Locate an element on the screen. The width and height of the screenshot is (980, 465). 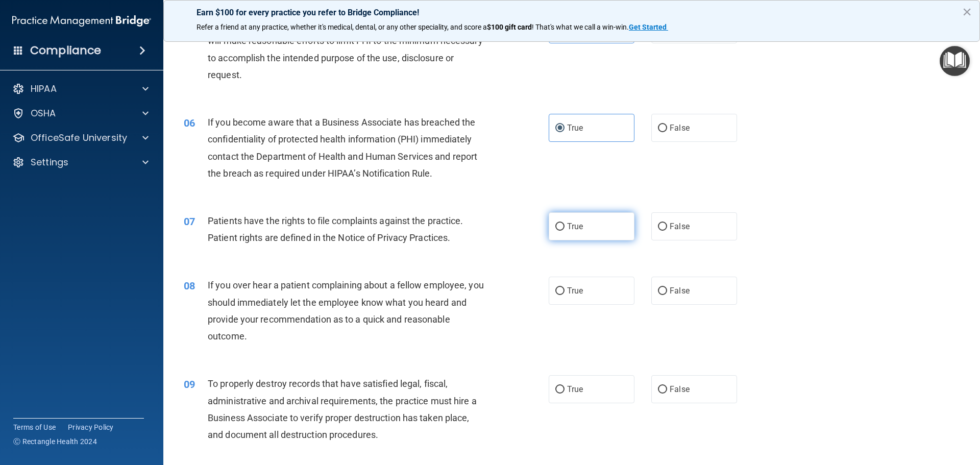
span: 09 is located at coordinates (189, 384).